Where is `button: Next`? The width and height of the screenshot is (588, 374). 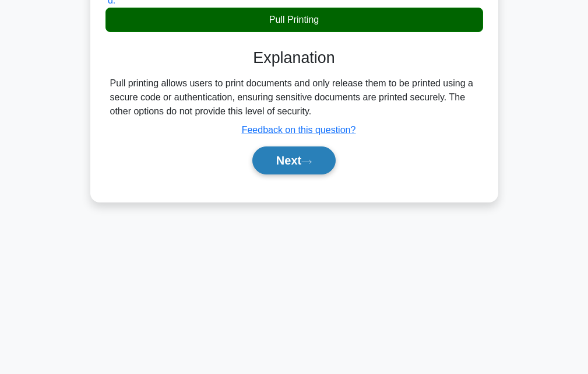 button: Next is located at coordinates (294, 160).